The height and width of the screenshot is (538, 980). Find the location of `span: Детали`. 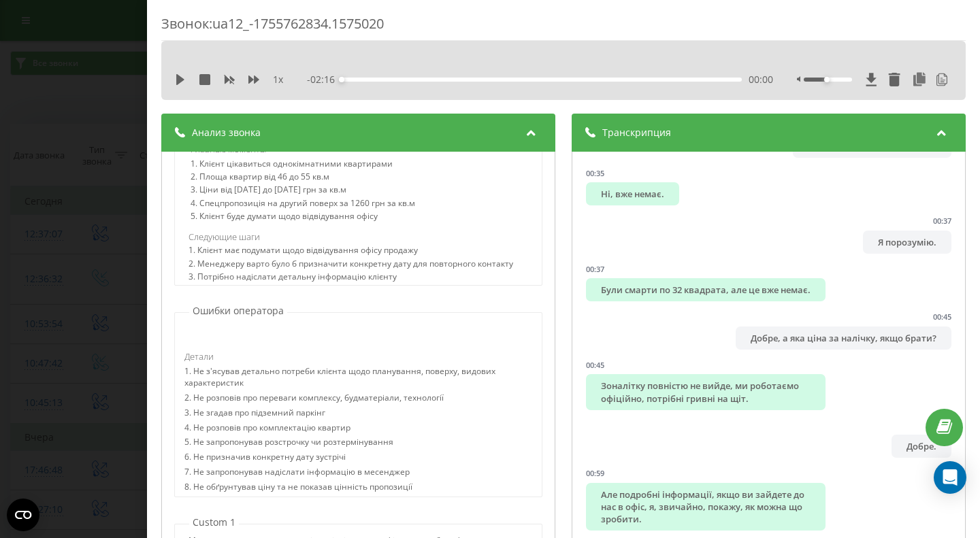

span: Детали is located at coordinates (199, 357).